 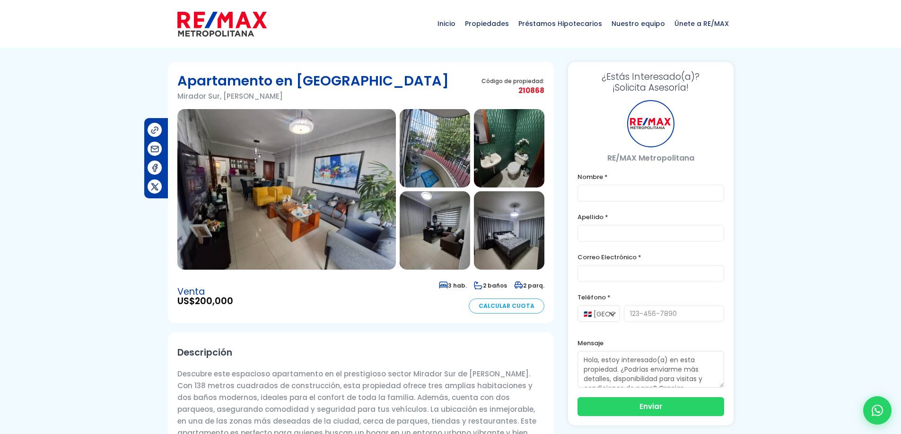 What do you see at coordinates (651, 370) in the screenshot?
I see `textarea: Hola, estoy interesado(a) en esta propiedad. ¿Podrías enviarme más detalles, disponibilidad para ...` at bounding box center [651, 370].